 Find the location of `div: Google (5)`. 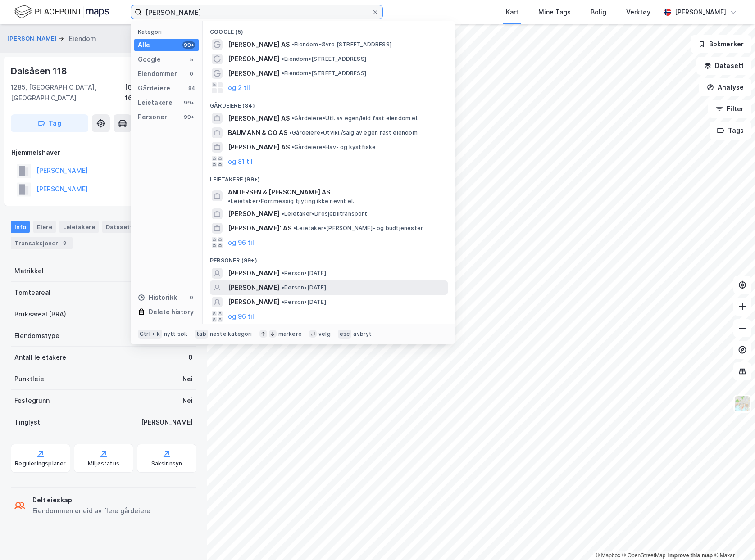

div: Google (5) is located at coordinates (329, 29).